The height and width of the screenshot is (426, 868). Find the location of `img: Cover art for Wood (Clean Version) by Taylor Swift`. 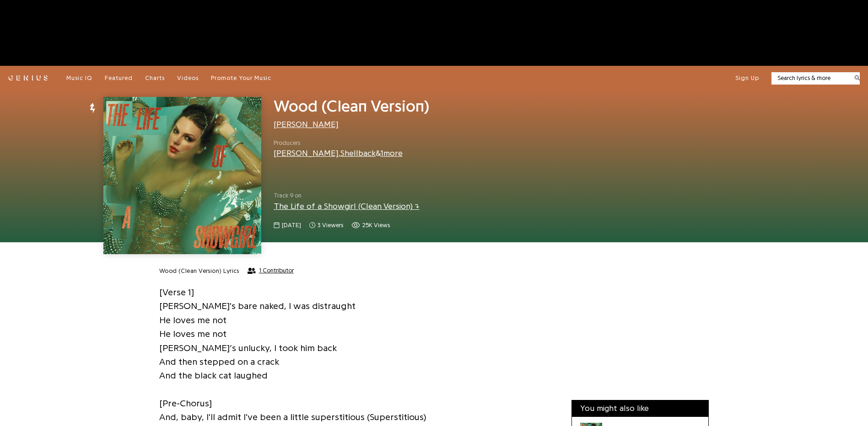

img: Cover art for Wood (Clean Version) by Taylor Swift is located at coordinates (182, 176).